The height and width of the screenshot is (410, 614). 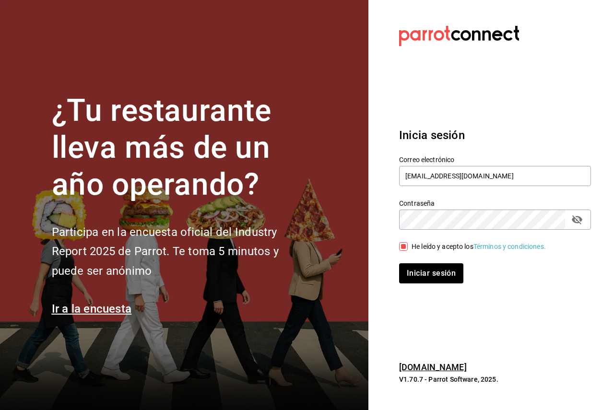 I want to click on h2: Participa en la encuesta oficial del Industry Report 2025 de Parrot. Te toma 5 minutos y puede se..., so click(x=181, y=252).